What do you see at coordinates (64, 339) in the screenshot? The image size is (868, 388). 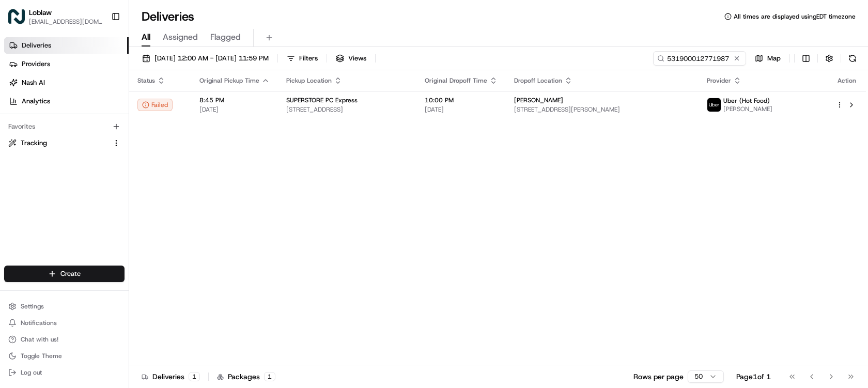 I see `button: Chat with us!` at bounding box center [64, 339].